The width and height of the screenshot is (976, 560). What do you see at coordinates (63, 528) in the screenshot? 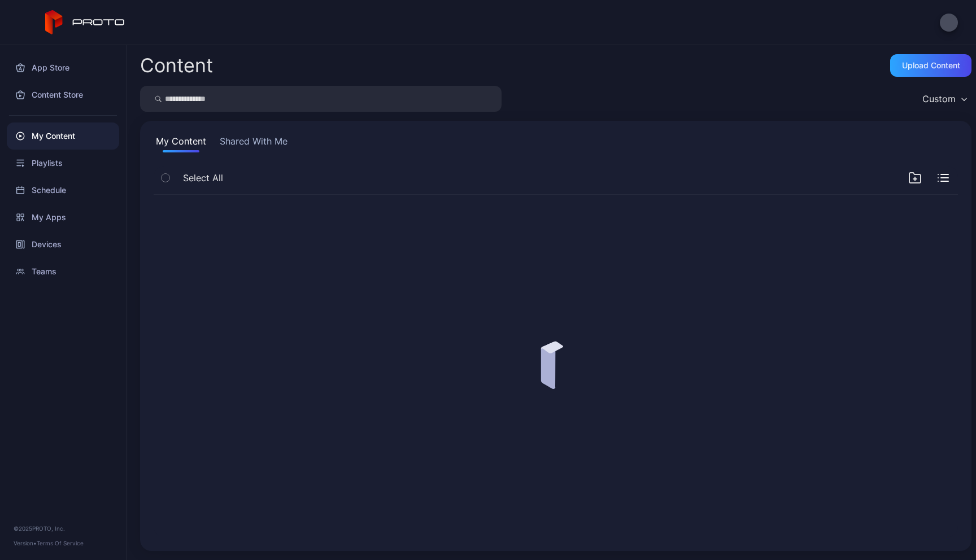
I see `div: © 2025 PROTO, Inc.` at bounding box center [63, 528].